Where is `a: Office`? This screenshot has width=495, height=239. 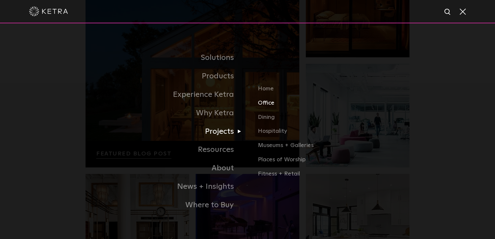 a: Office is located at coordinates (334, 106).